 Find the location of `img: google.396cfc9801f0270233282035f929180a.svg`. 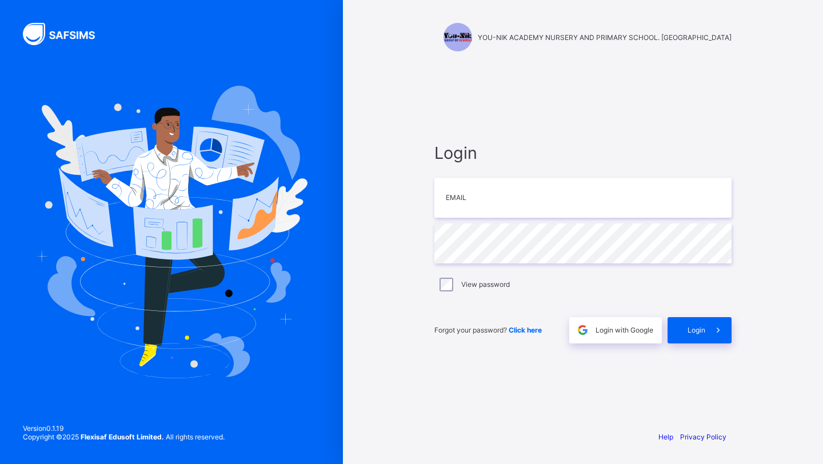

img: google.396cfc9801f0270233282035f929180a.svg is located at coordinates (582, 330).